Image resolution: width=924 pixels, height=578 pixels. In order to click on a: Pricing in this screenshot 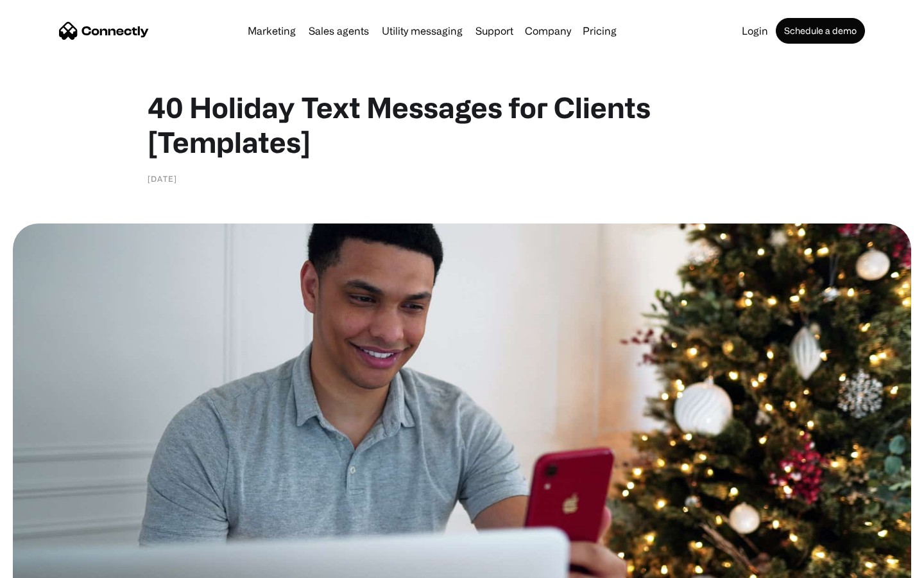, I will do `click(599, 31)`.